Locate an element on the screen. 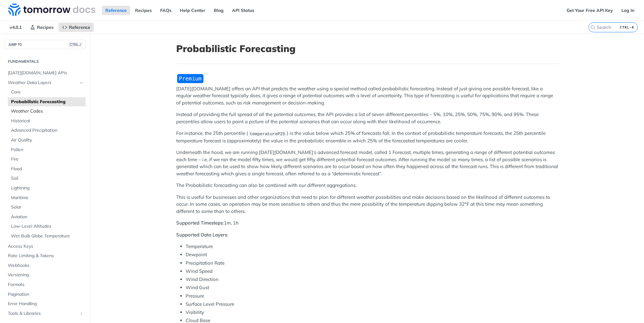 Image resolution: width=644 pixels, height=323 pixels. a: Historical is located at coordinates (47, 121).